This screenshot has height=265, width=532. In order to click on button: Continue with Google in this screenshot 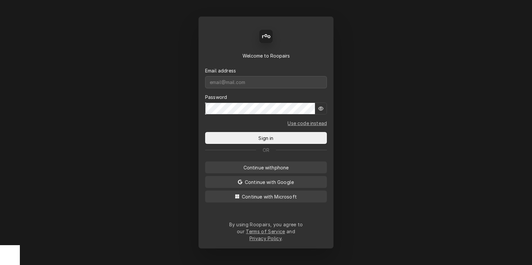, I will do `click(266, 182)`.